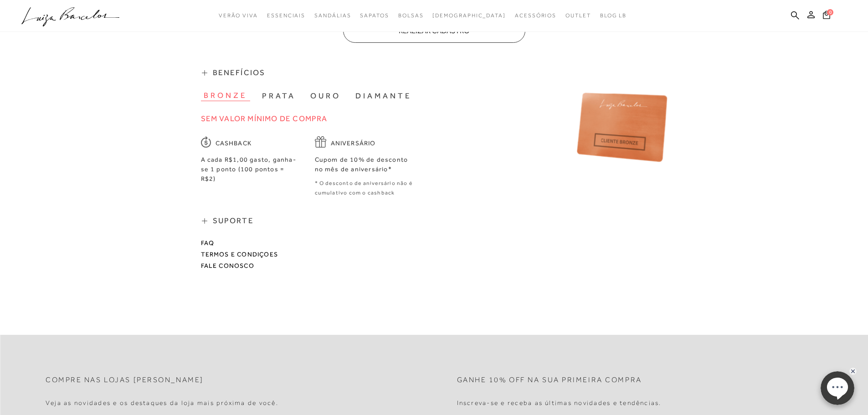 The image size is (868, 415). I want to click on button: prata, so click(279, 95).